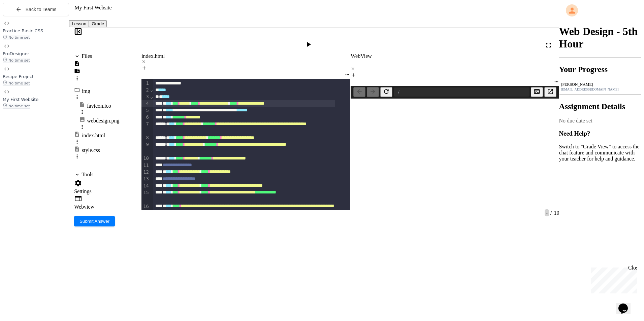 The height and width of the screenshot is (321, 644). I want to click on span: Practice Basic CSS, so click(23, 31).